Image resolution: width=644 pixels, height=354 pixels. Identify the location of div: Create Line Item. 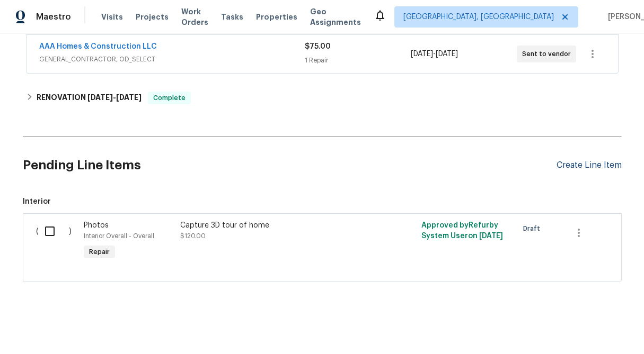
(589, 165).